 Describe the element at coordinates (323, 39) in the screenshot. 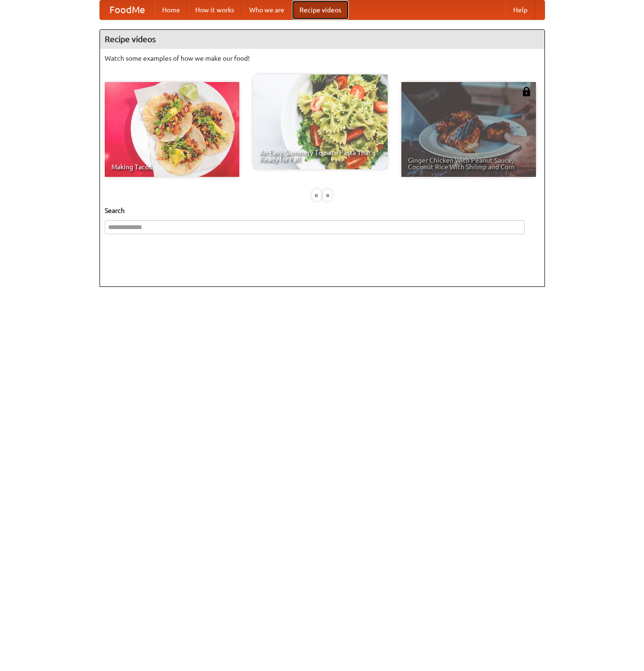

I see `h4: Recipe videos` at that location.